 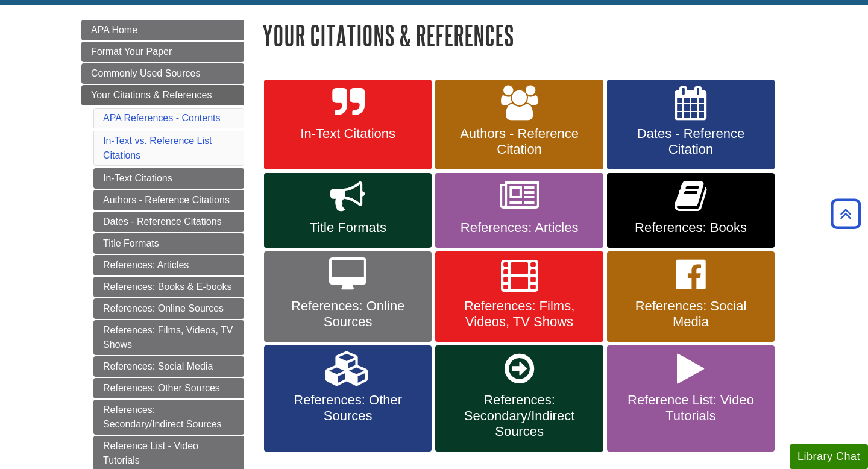 What do you see at coordinates (519, 314) in the screenshot?
I see `span: References: Films, Videos, TV Shows` at bounding box center [519, 314].